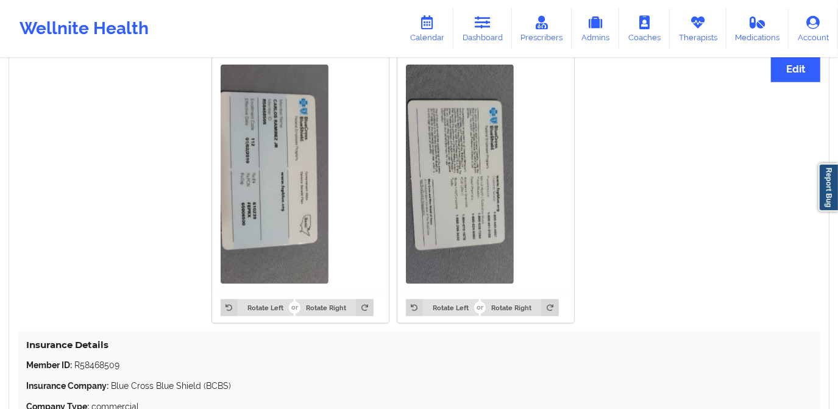 This screenshot has width=838, height=409. Describe the element at coordinates (418, 365) in the screenshot. I see `p: R58468509` at that location.